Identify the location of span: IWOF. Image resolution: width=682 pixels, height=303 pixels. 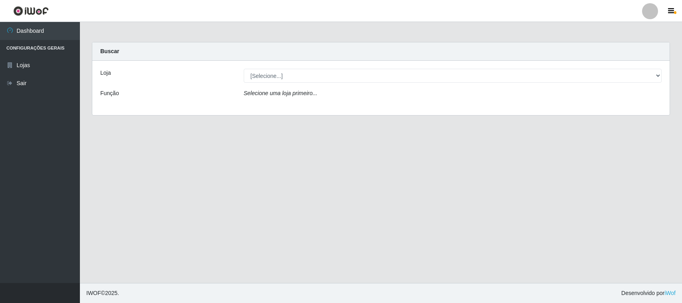
(93, 293).